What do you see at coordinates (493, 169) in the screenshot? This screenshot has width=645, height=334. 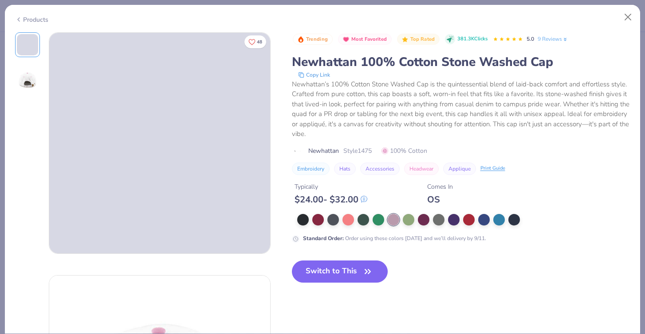 I see `div: Print Guide` at bounding box center [493, 169].